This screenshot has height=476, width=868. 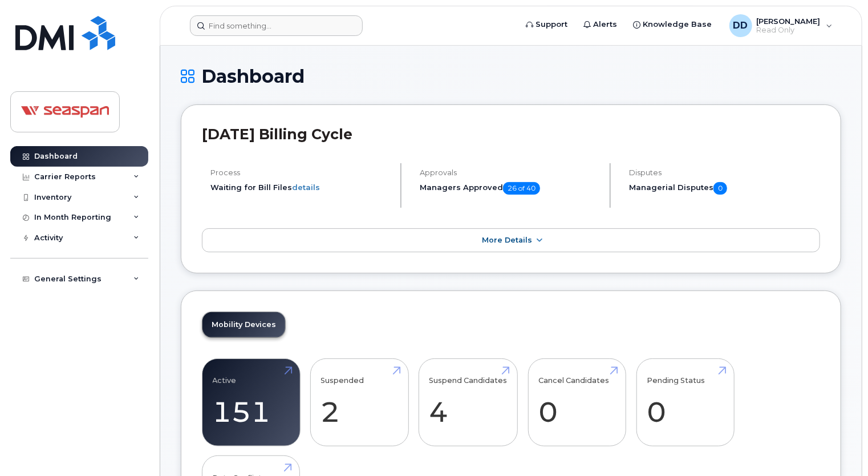 I want to click on span: 26 of 40, so click(x=522, y=188).